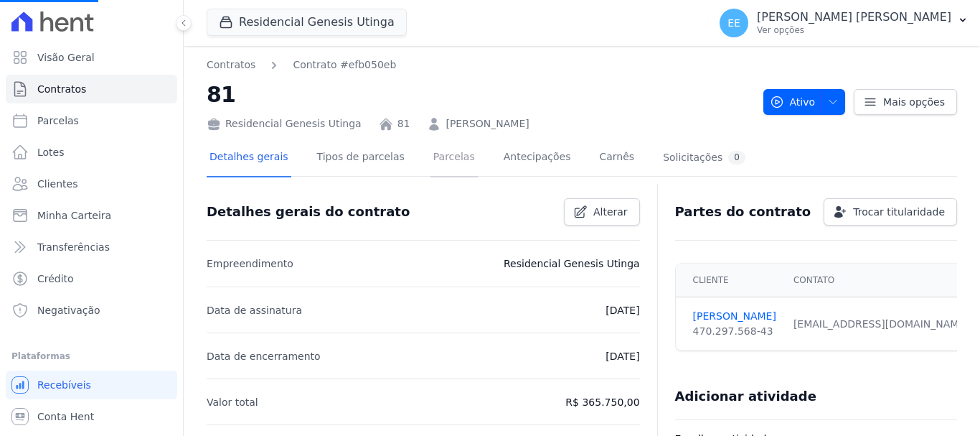  Describe the element at coordinates (891, 212) in the screenshot. I see `a: Trocar titularidade` at that location.